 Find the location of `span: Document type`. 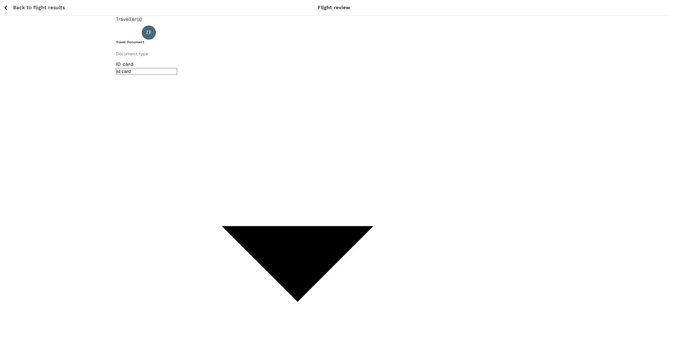

span: Document type is located at coordinates (132, 54).